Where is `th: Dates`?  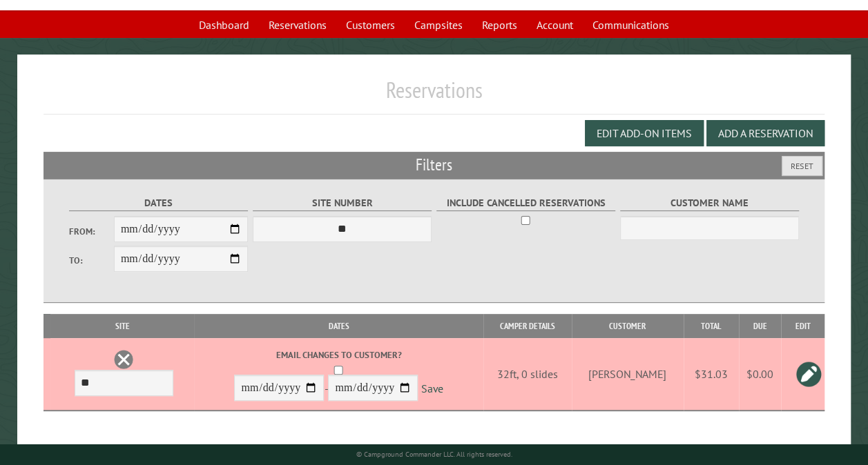 th: Dates is located at coordinates (338, 326).